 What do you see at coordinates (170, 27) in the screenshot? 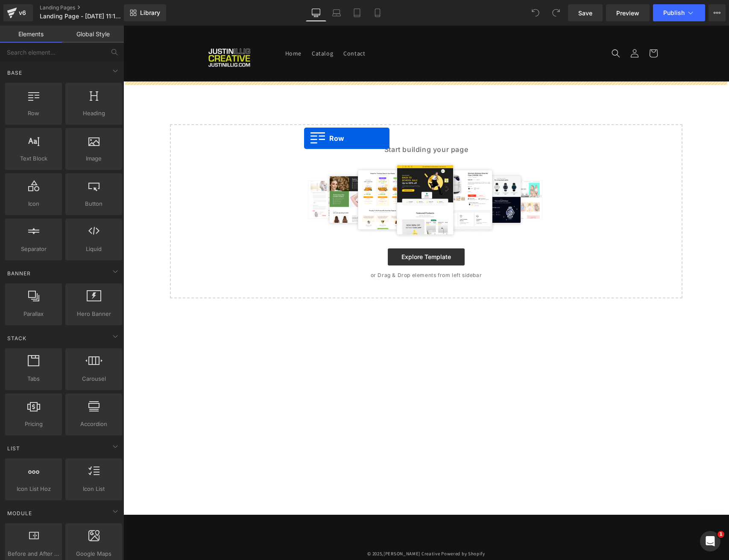
I see `span: Home` at bounding box center [170, 27].